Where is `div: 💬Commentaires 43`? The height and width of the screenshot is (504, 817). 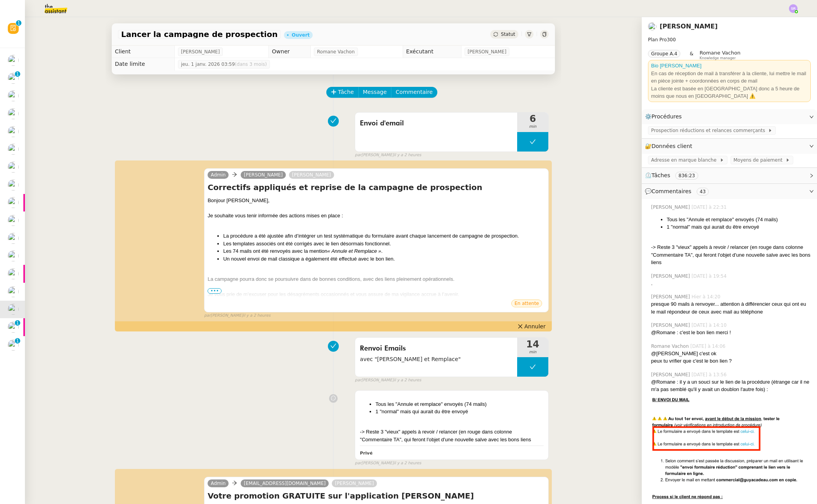 div: 💬Commentaires 43 is located at coordinates (729, 191).